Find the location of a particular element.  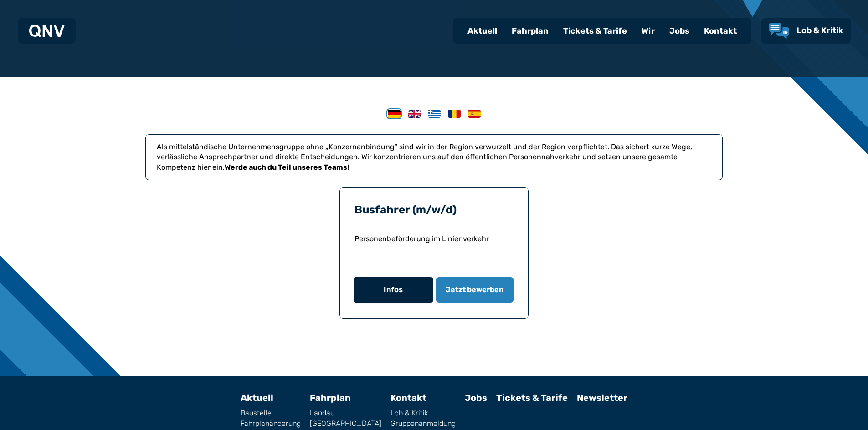

a: Jetzt bewerben is located at coordinates (475, 290).